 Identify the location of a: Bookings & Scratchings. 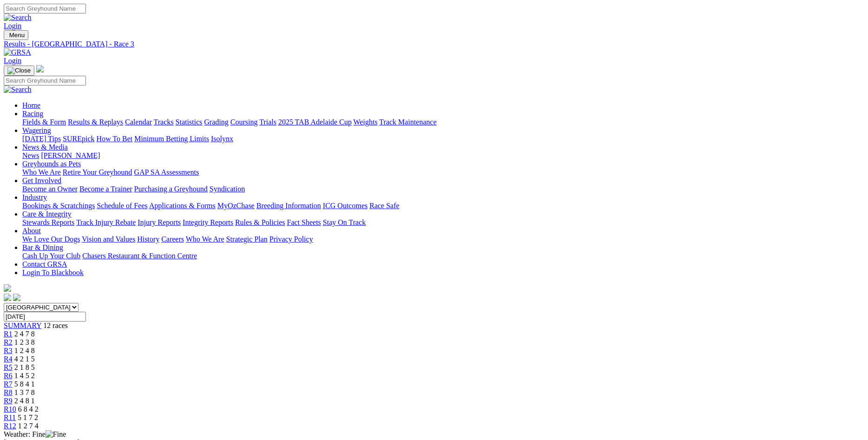
(58, 205).